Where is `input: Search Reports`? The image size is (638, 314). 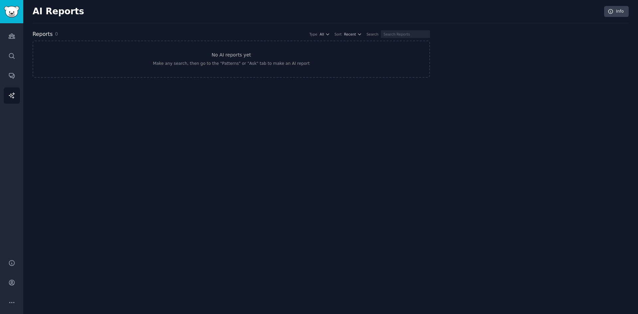
input: Search Reports is located at coordinates (406, 34).